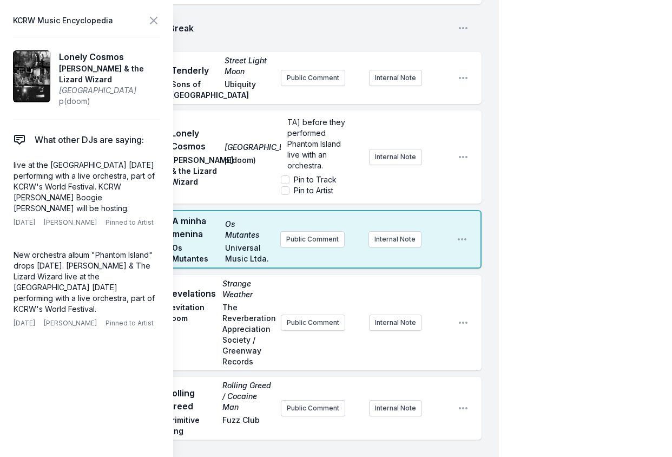  Describe the element at coordinates (247, 396) in the screenshot. I see `span: Rolling Greed / Cocaine Man` at that location.